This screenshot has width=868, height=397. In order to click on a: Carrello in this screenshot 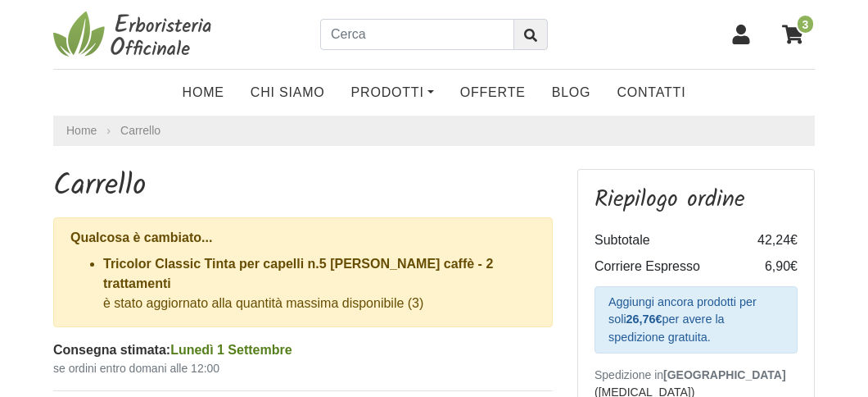, I will do `click(140, 130)`.